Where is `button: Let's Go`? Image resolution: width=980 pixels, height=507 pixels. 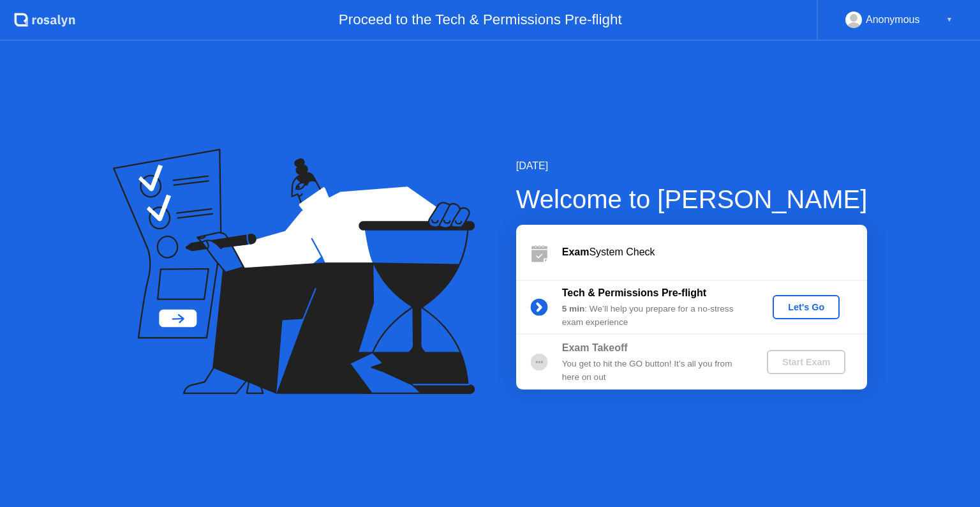 button: Let's Go is located at coordinates (806, 307).